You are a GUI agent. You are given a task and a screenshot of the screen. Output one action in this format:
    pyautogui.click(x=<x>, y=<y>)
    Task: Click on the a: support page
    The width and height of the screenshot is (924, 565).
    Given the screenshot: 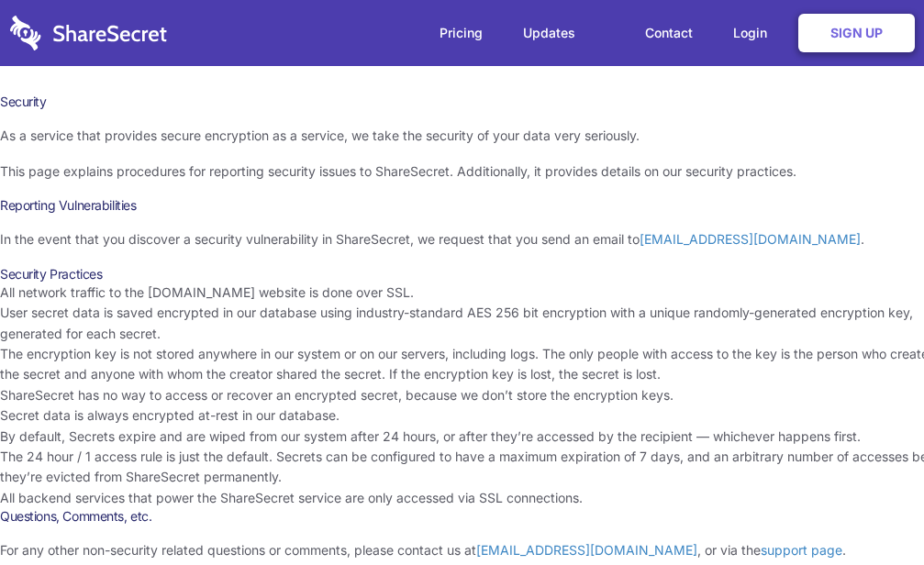 What is the action you would take?
    pyautogui.click(x=801, y=550)
    